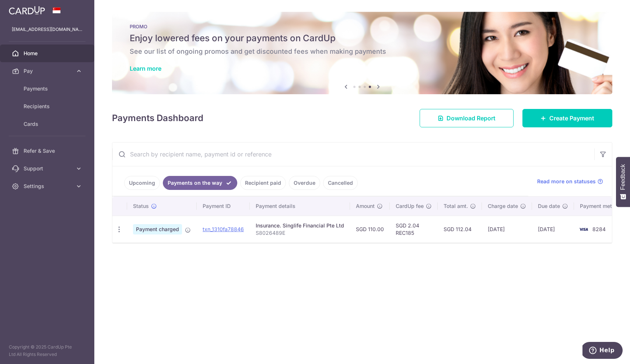  What do you see at coordinates (48, 89) in the screenshot?
I see `span: Payments` at bounding box center [48, 89].